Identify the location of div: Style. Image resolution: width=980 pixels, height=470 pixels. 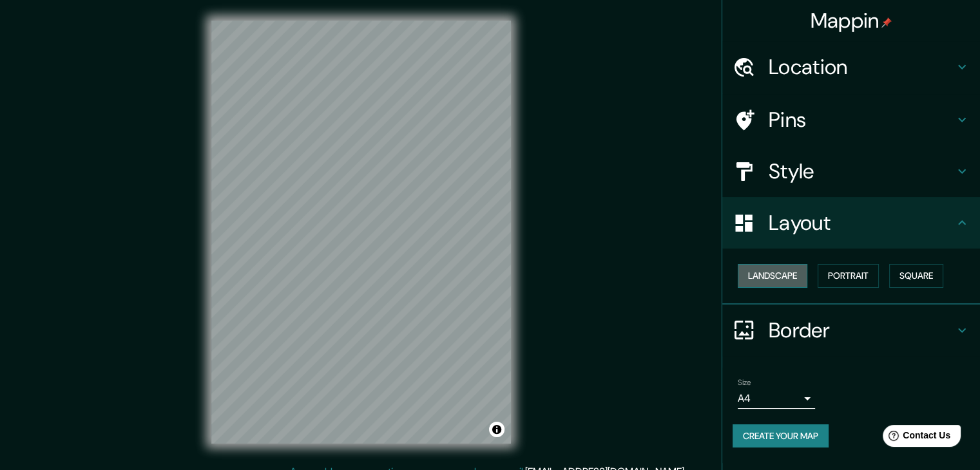
(852, 172).